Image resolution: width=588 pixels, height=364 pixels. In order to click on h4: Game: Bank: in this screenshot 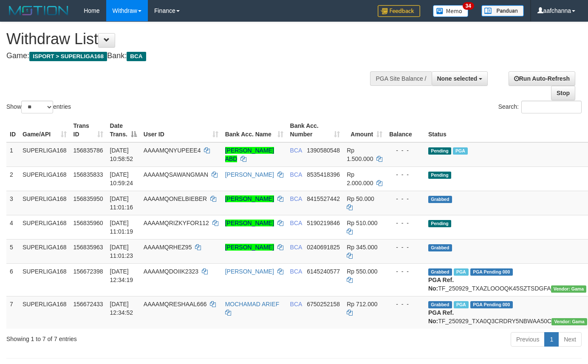, I will do `click(195, 56)`.